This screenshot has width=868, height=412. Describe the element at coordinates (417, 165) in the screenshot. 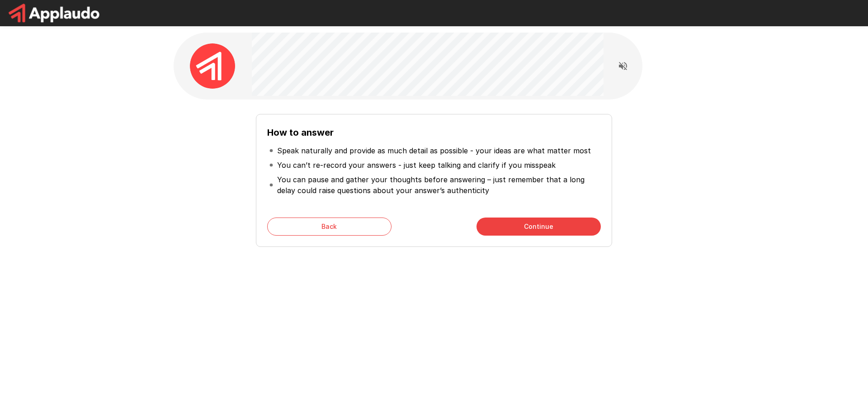

I see `p: You can’t re-record your answers - just keep talking and clarify if you misspeak` at that location.